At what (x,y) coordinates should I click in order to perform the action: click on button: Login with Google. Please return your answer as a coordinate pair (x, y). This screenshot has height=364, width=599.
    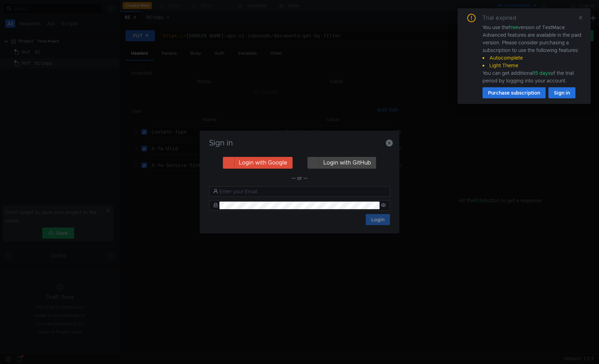
    Looking at the image, I should click on (257, 163).